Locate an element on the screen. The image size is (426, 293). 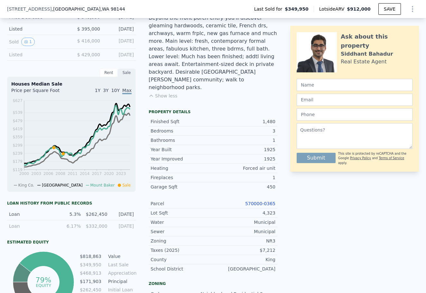
div: Price per Square Foot is located at coordinates (41, 92).